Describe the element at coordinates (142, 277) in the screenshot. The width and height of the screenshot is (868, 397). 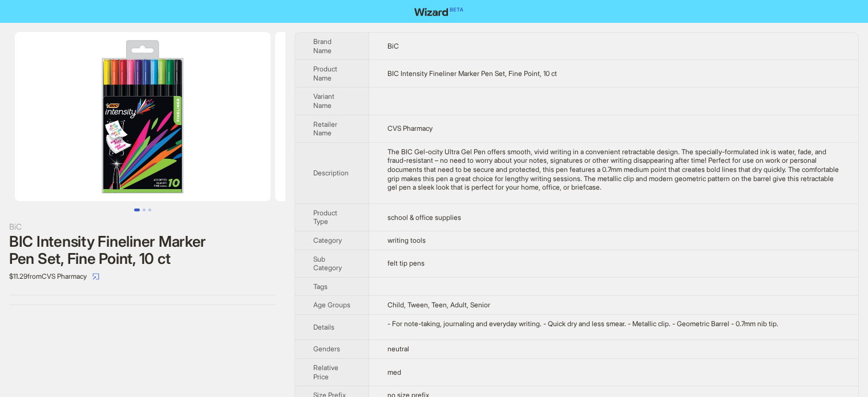
I see `div: $11.29 from CVS Pharmacy` at that location.